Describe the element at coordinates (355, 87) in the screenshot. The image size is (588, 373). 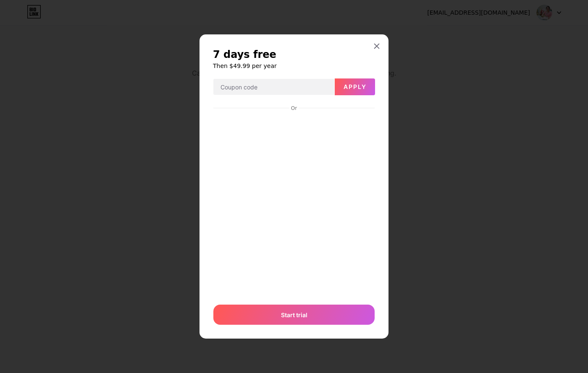
I see `button: Apply` at that location.